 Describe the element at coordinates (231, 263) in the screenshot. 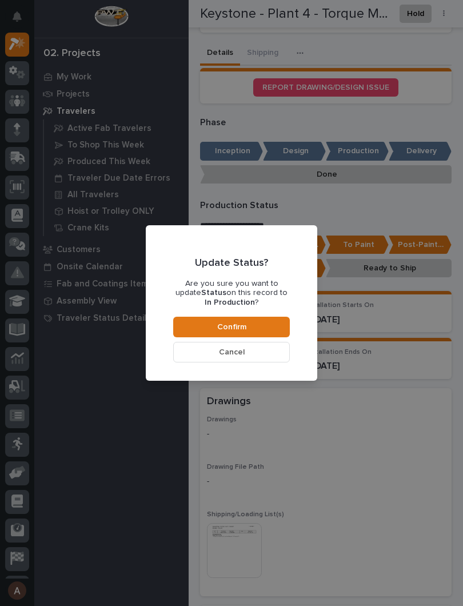

I see `p: Update Status?` at that location.